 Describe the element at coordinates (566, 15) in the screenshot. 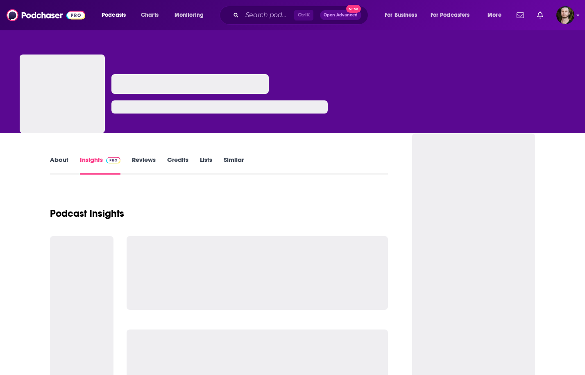

I see `button: Show profile menu` at that location.